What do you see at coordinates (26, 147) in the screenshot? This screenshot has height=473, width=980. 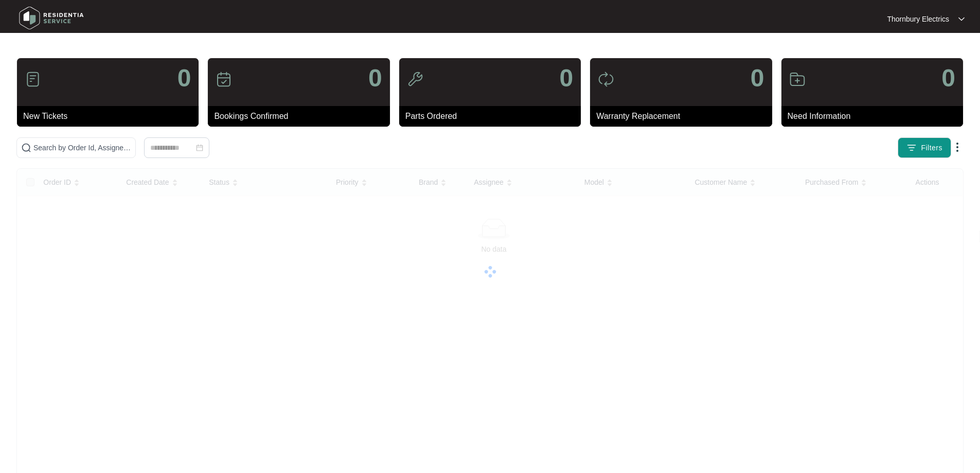 I see `img: search-icon` at bounding box center [26, 147].